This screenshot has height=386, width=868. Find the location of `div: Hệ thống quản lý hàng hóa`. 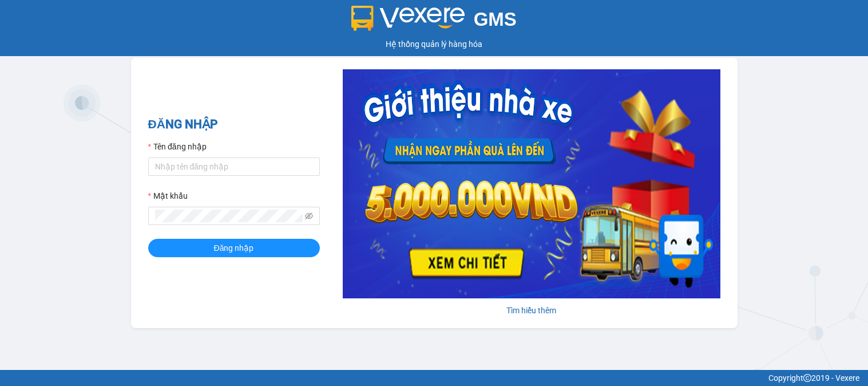

div: Hệ thống quản lý hàng hóa is located at coordinates (434, 44).